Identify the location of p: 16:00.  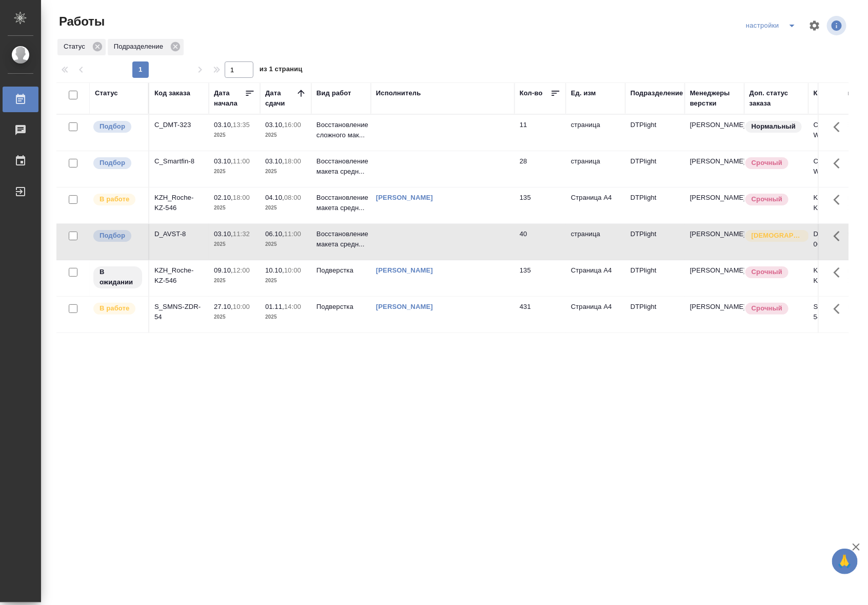
(293, 125).